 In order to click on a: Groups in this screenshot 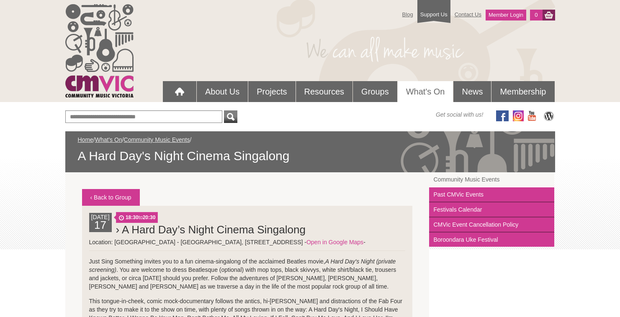, I will do `click(375, 92)`.